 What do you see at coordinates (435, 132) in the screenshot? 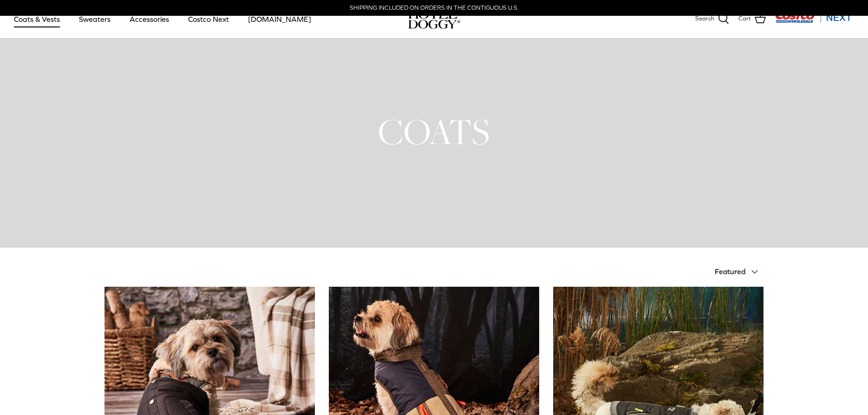
I see `h1: COATS` at bounding box center [435, 132].